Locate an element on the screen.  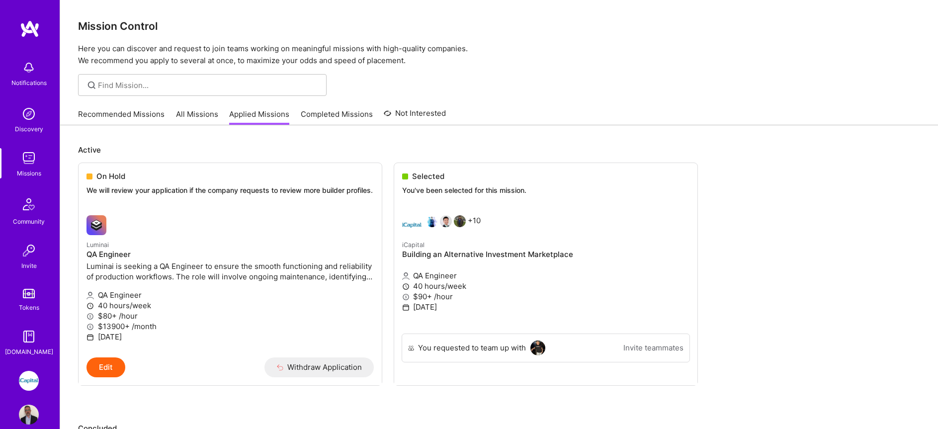
p: QA Engineer is located at coordinates (230, 295).